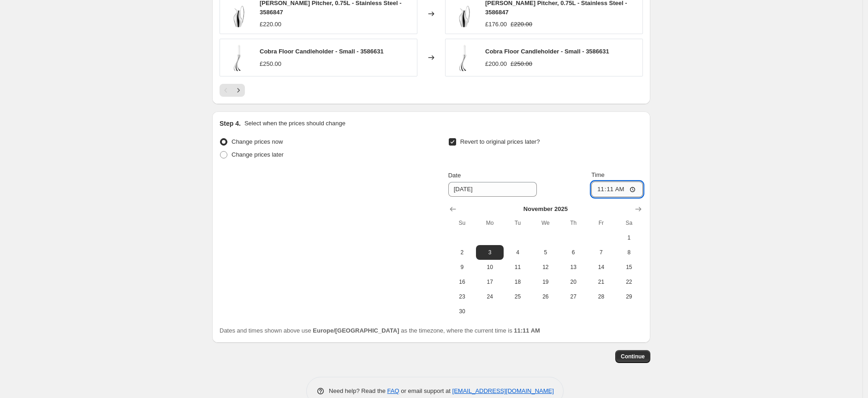 The height and width of the screenshot is (398, 868). Describe the element at coordinates (629, 267) in the screenshot. I see `span: 15` at that location.